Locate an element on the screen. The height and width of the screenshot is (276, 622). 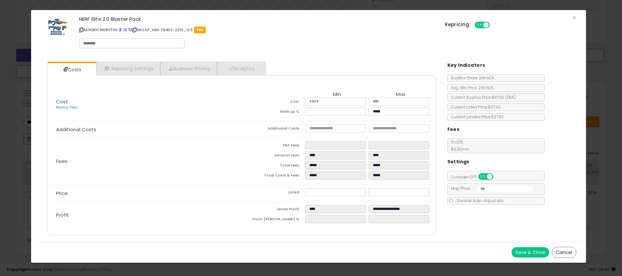
p: Price is located at coordinates (146, 194).